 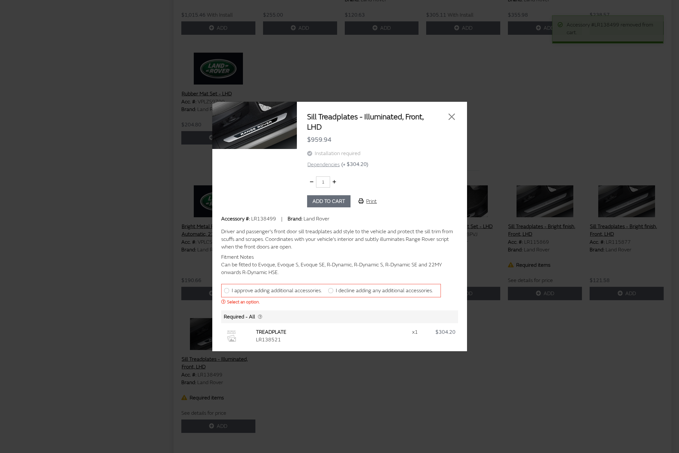 I want to click on span: LR138499, so click(x=264, y=219).